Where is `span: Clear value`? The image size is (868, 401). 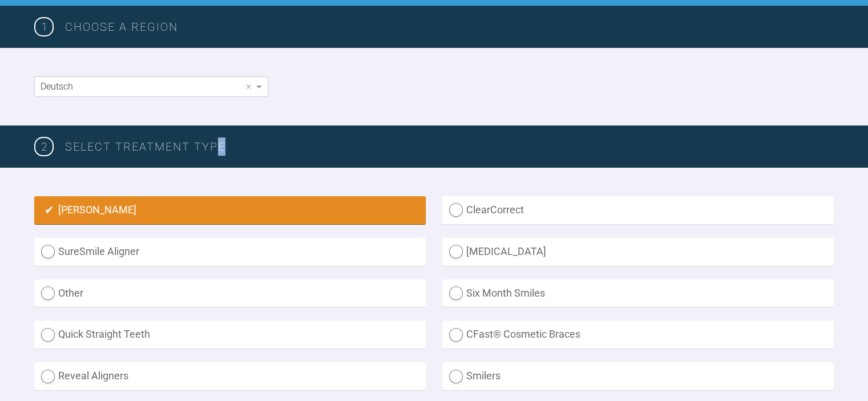 span: Clear value is located at coordinates (249, 87).